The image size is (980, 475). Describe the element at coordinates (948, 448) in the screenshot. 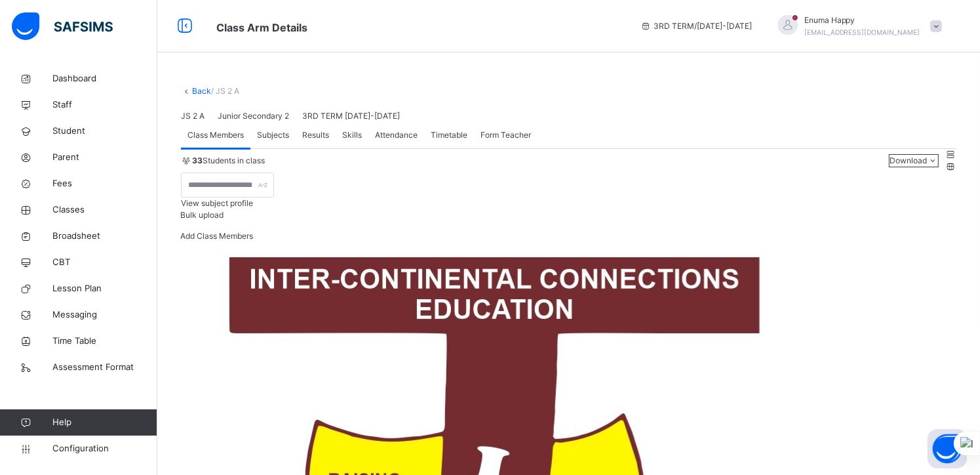

I see `button: Open asap` at that location.